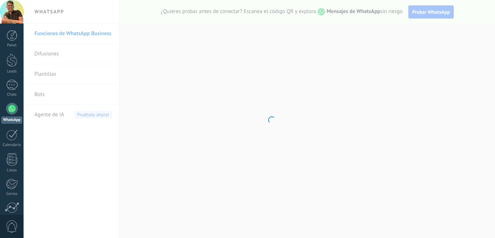 This screenshot has width=495, height=238. I want to click on div: Correo, so click(12, 194).